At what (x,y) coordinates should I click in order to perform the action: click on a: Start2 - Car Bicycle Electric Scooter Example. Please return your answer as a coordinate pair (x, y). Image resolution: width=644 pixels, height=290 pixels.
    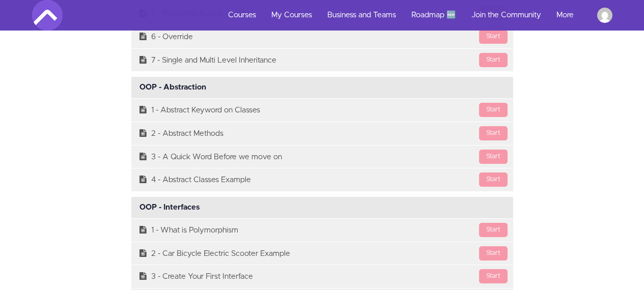
    Looking at the image, I should click on (322, 253).